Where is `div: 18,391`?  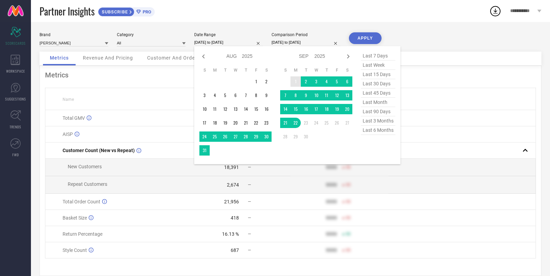 div: 18,391 is located at coordinates (231, 167).